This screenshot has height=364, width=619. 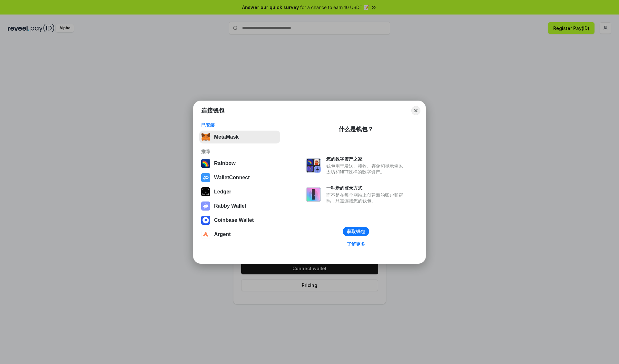 I want to click on a: 了解更多, so click(x=356, y=244).